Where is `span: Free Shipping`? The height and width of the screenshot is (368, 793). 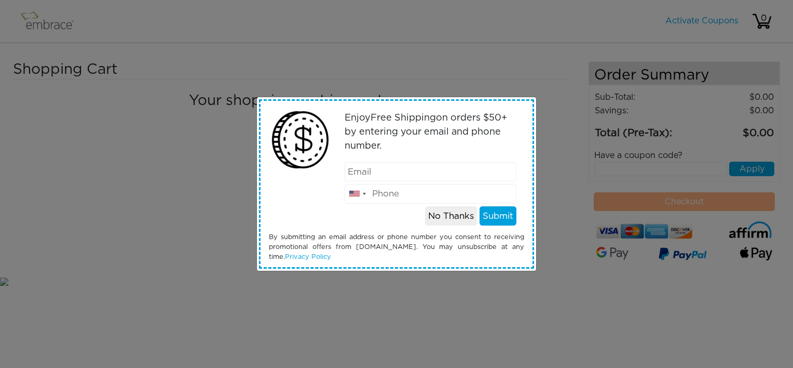
span: Free Shipping is located at coordinates (403, 118).